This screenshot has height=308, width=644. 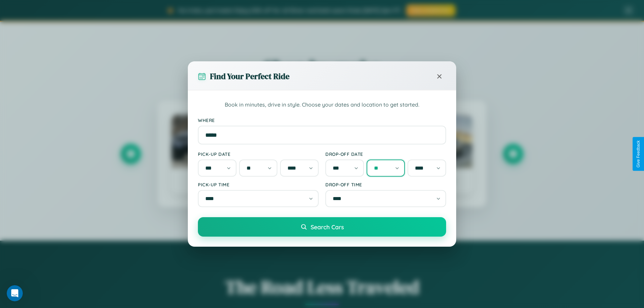 I want to click on button: Search Cars, so click(x=322, y=227).